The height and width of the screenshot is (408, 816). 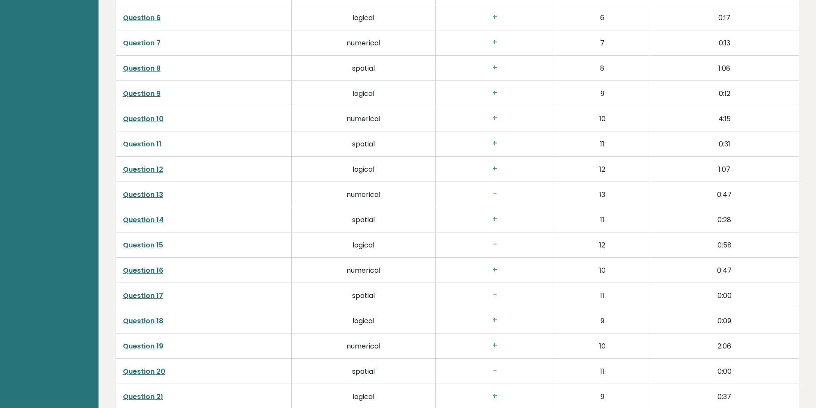 I want to click on a: Question 21, so click(x=143, y=397).